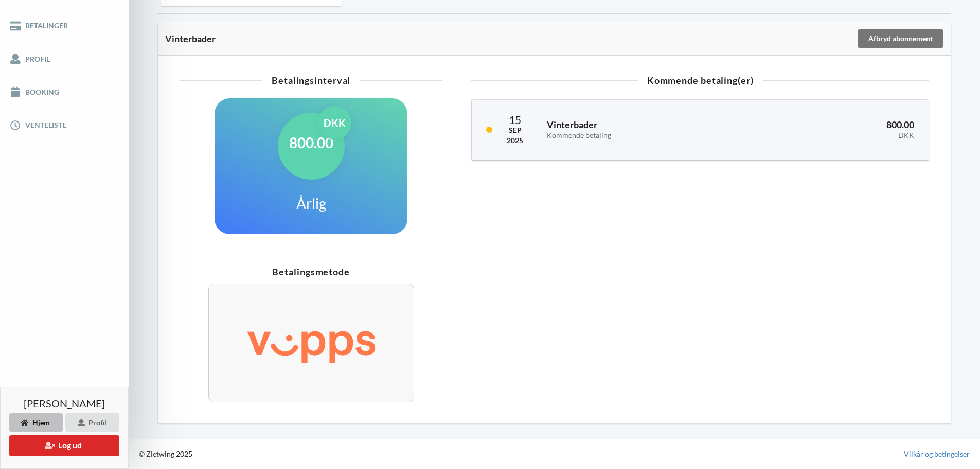 The height and width of the screenshot is (469, 980). I want to click on h3: Vinterbader, so click(644, 129).